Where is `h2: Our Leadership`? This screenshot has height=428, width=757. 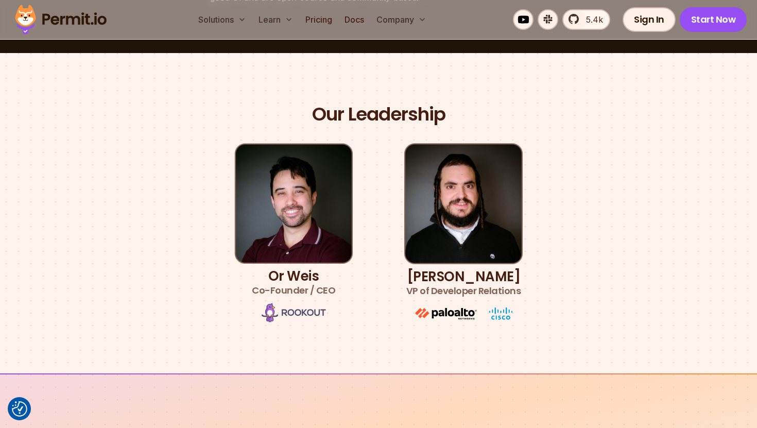
h2: Our Leadership is located at coordinates (378, 114).